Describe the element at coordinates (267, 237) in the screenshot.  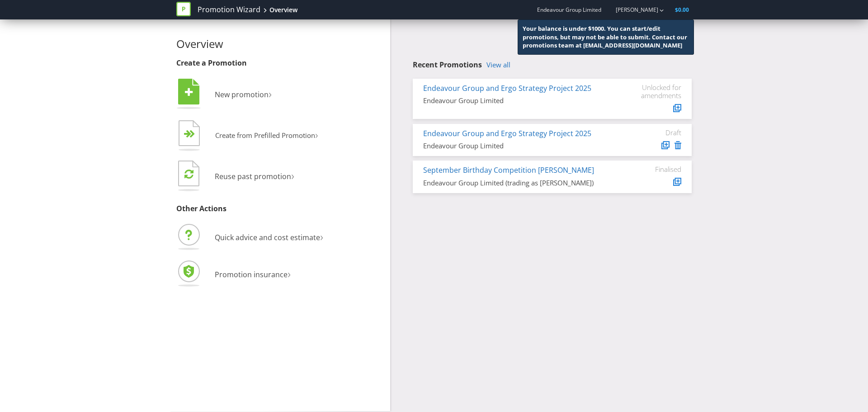
I see `span: Quick advice and cost estimate` at that location.